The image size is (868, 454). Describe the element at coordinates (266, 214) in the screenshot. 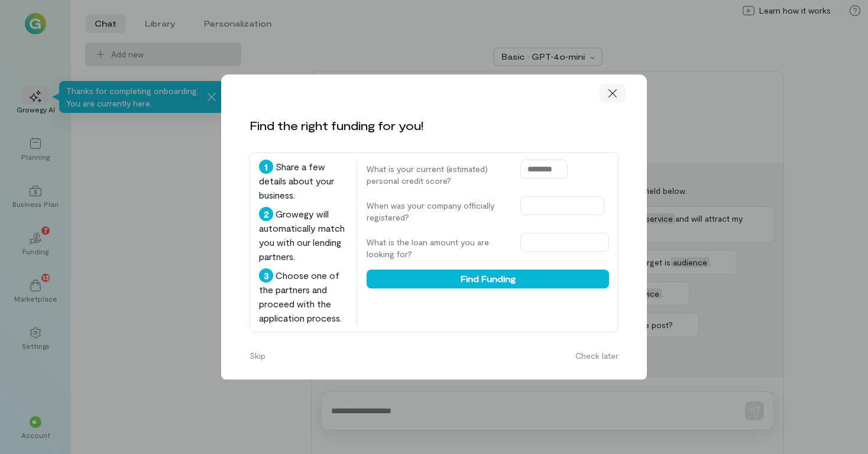

I see `div: 2` at that location.